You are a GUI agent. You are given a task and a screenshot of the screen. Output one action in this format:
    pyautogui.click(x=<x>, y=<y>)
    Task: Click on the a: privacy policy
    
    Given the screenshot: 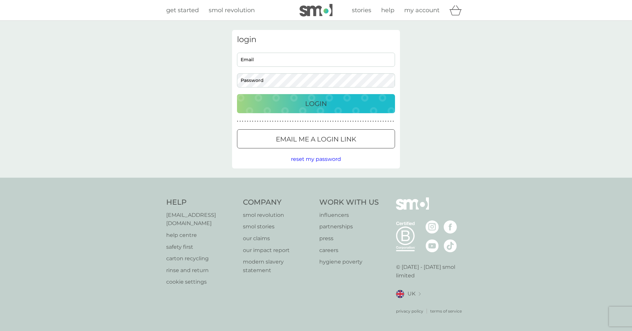 What is the action you would take?
    pyautogui.click(x=410, y=311)
    